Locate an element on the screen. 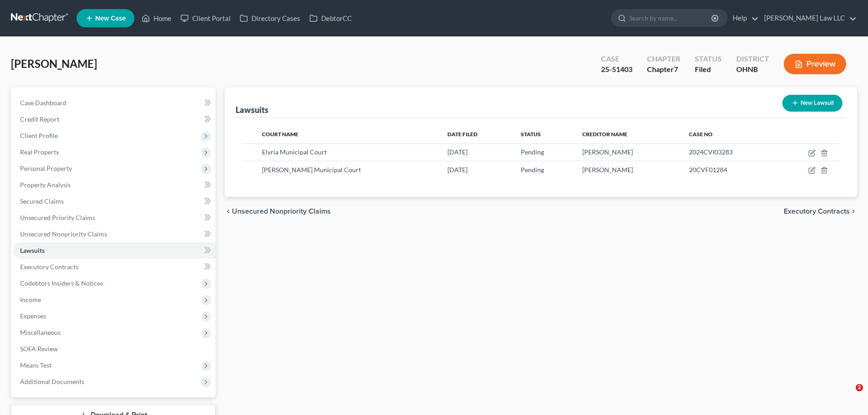 Image resolution: width=868 pixels, height=415 pixels. span: Creditor Name is located at coordinates (605, 134).